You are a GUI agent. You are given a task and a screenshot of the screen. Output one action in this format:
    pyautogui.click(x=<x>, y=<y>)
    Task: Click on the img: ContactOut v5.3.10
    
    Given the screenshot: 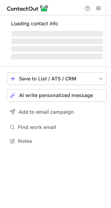 What is the action you would take?
    pyautogui.click(x=28, y=8)
    